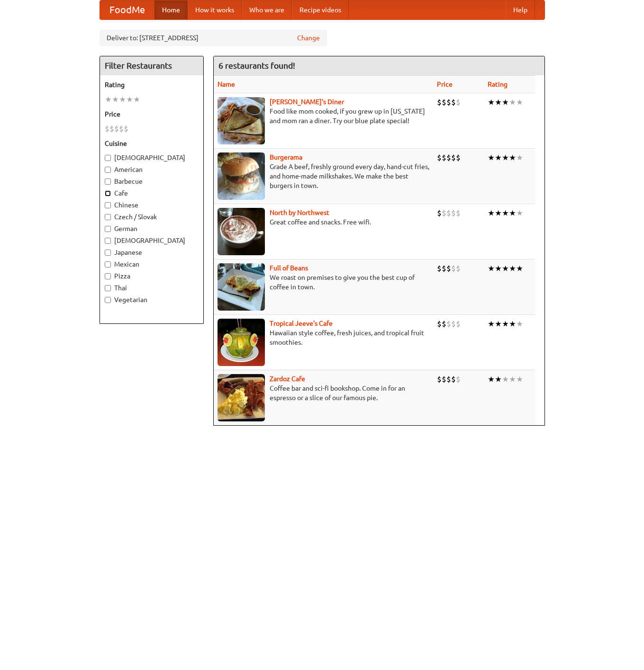 The width and height of the screenshot is (644, 670). Describe the element at coordinates (241, 287) in the screenshot. I see `img: beans.jpg` at that location.